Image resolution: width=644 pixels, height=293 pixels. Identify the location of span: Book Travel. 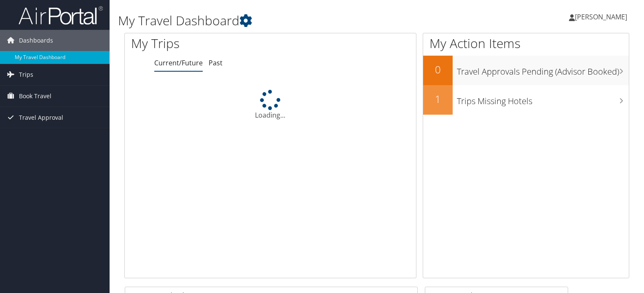
(35, 96).